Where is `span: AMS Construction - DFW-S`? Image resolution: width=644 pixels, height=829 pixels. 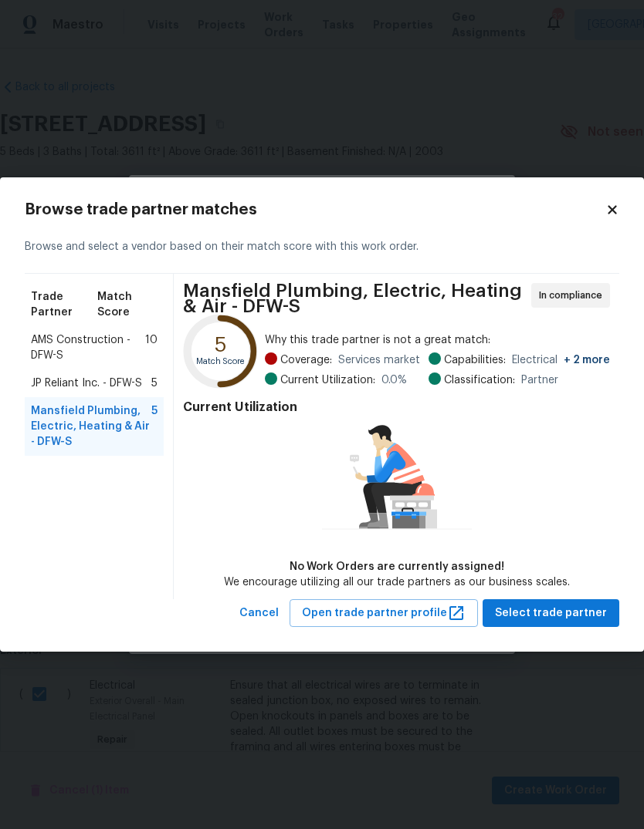 span: AMS Construction - DFW-S is located at coordinates (88, 348).